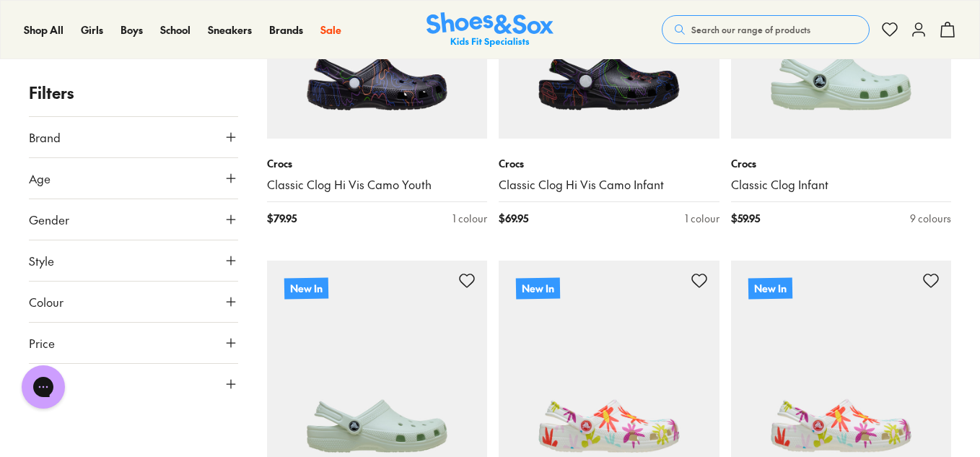 The image size is (980, 457). I want to click on a: School, so click(175, 30).